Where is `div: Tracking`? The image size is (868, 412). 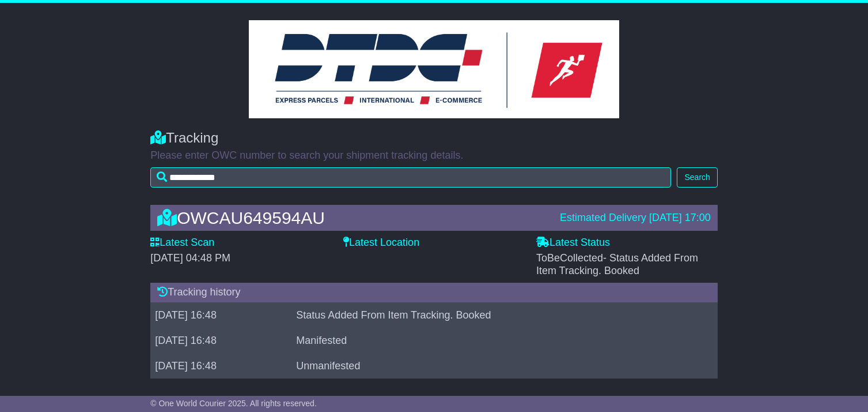 div: Tracking is located at coordinates (434, 138).